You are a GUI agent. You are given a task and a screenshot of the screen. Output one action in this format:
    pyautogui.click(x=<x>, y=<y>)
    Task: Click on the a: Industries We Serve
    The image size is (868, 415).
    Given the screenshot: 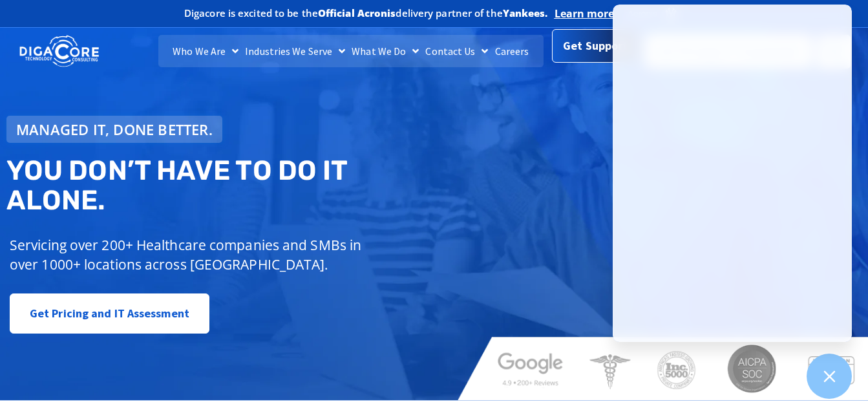 What is the action you would take?
    pyautogui.click(x=294, y=51)
    